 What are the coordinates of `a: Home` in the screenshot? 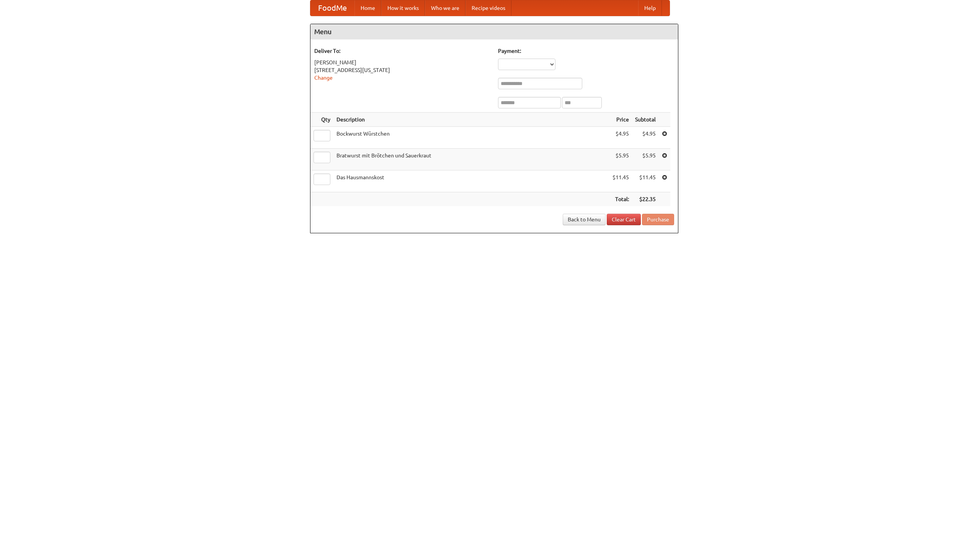 It's located at (368, 8).